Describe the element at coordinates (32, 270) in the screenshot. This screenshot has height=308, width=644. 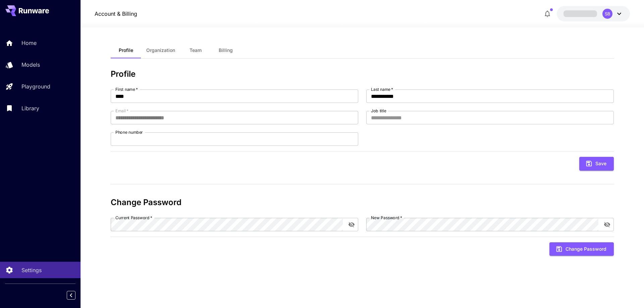
I see `p: Settings` at that location.